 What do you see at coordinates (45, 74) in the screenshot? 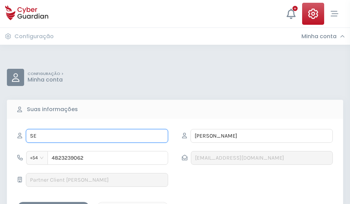
I see `p: CONFIGURAÇÃO >` at bounding box center [45, 74].